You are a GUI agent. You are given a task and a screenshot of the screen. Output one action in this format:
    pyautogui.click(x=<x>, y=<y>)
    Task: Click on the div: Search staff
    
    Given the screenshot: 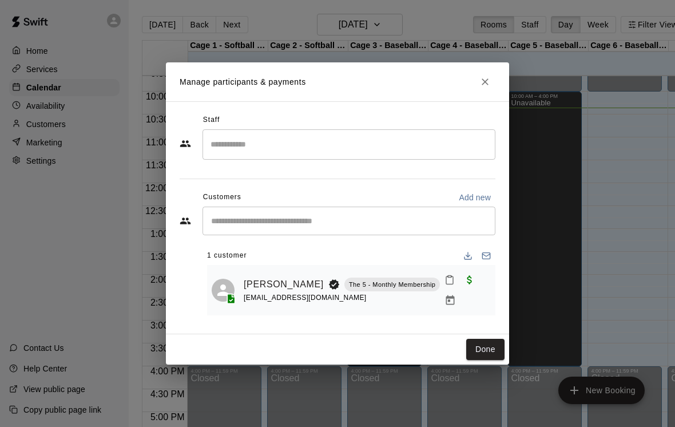 What is the action you would take?
    pyautogui.click(x=349, y=144)
    